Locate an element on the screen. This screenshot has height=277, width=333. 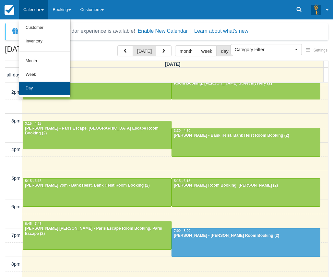
ul: Calendar is located at coordinates (45, 58).